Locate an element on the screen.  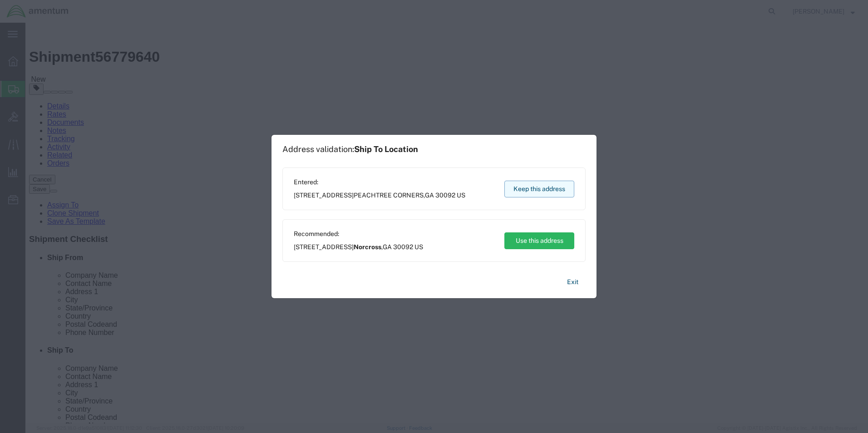
span: PEACHTREE CORNERS is located at coordinates (388, 195).